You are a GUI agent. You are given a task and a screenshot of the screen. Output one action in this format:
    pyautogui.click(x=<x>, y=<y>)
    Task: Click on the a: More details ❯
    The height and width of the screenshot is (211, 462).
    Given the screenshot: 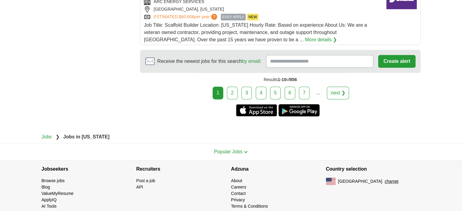 What is the action you would take?
    pyautogui.click(x=321, y=40)
    